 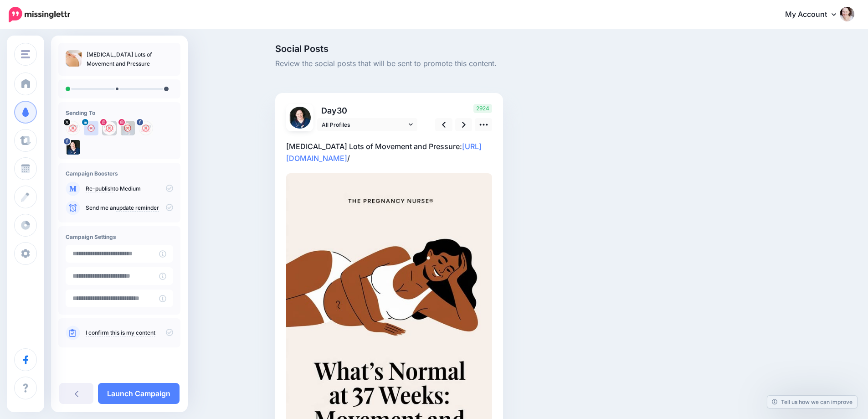 I want to click on span: 30, so click(x=341, y=110).